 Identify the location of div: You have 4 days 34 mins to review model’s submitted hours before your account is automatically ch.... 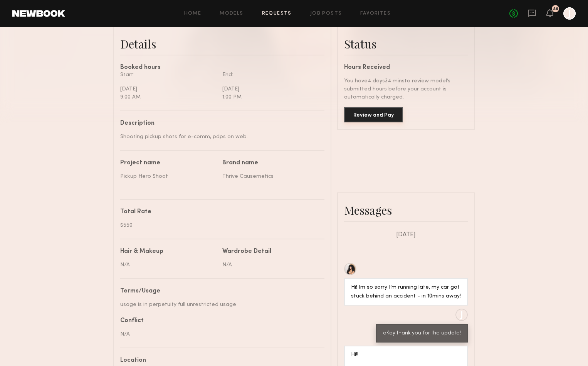
(406, 89).